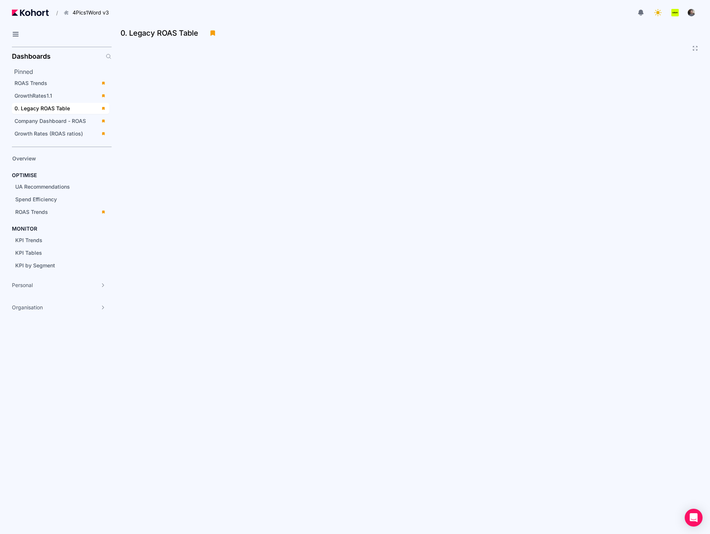 This screenshot has height=534, width=710. I want to click on span: 4Pics1Word v3, so click(91, 13).